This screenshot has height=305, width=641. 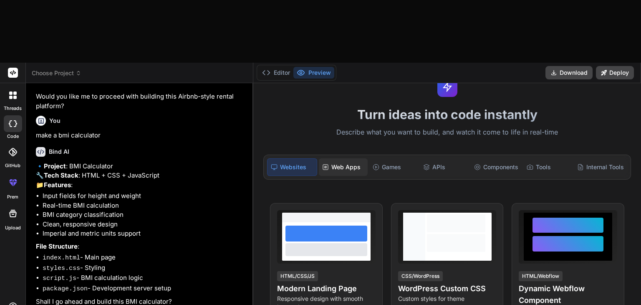 What do you see at coordinates (13, 197) in the screenshot?
I see `label: prem` at bounding box center [13, 197].